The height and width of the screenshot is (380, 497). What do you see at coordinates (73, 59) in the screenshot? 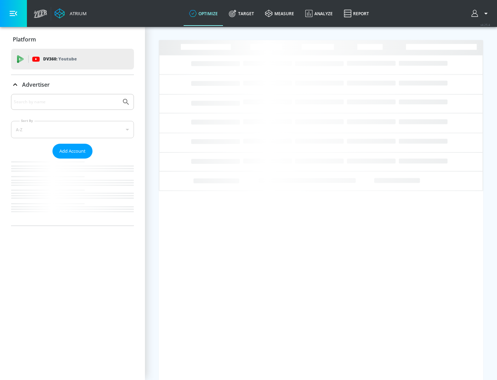
I see `div: DV360: Youtube` at bounding box center [73, 59].